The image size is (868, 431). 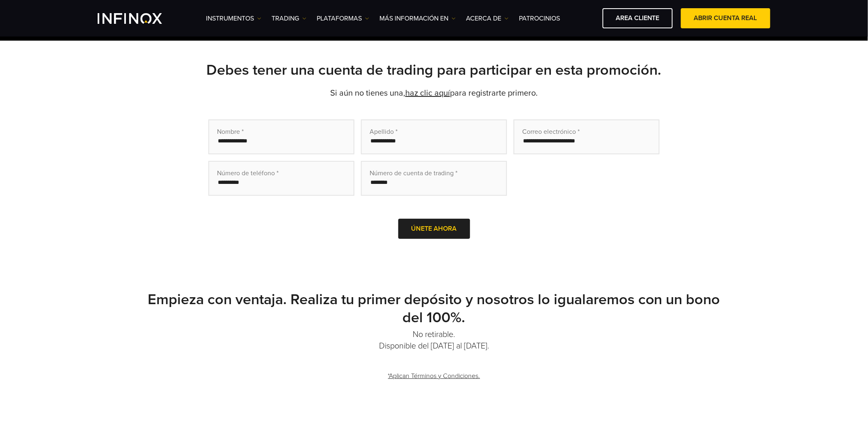 What do you see at coordinates (638, 18) in the screenshot?
I see `a: AREA CLIENTE` at bounding box center [638, 18].